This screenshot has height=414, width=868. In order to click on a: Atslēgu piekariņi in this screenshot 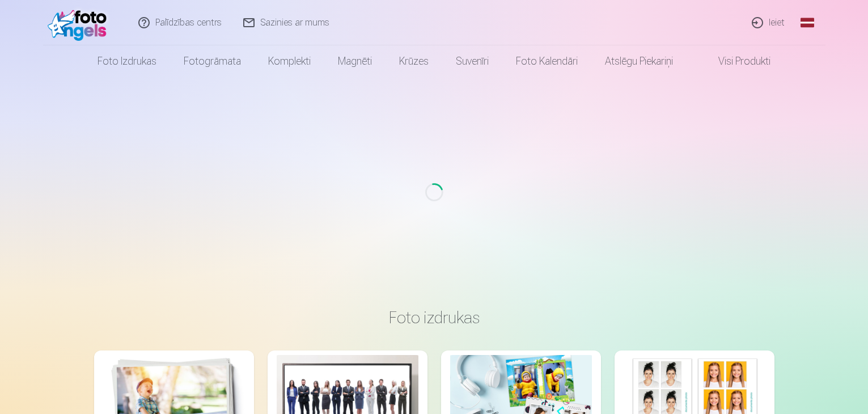, I will do `click(639, 61)`.